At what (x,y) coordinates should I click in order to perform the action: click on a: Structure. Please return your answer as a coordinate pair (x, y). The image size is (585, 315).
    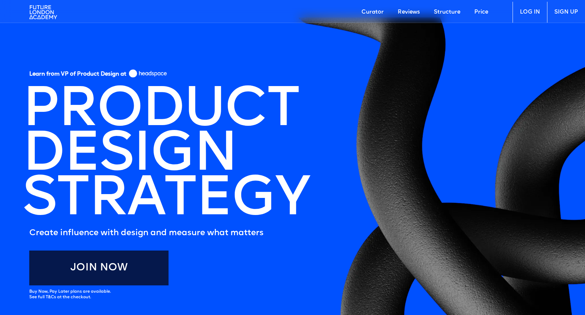
    Looking at the image, I should click on (447, 12).